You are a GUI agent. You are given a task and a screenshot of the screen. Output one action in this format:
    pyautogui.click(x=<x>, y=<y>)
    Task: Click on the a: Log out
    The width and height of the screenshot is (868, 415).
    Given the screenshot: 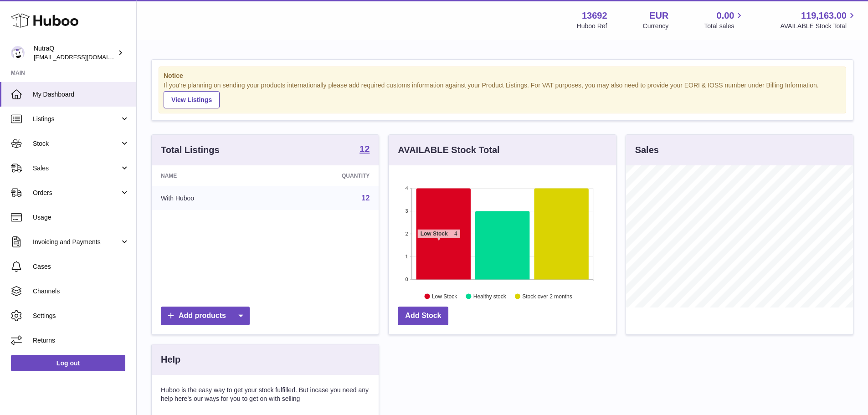 What is the action you would take?
    pyautogui.click(x=68, y=363)
    